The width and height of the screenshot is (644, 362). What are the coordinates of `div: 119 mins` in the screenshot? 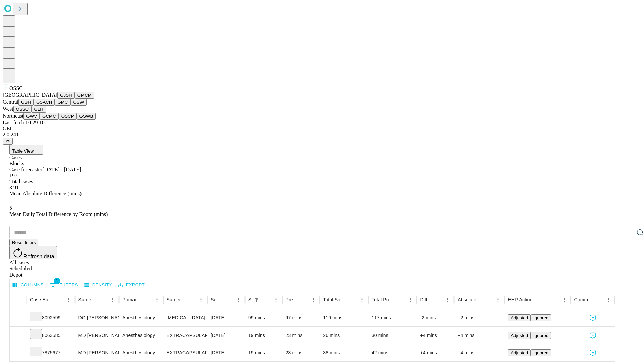 It's located at (344, 318).